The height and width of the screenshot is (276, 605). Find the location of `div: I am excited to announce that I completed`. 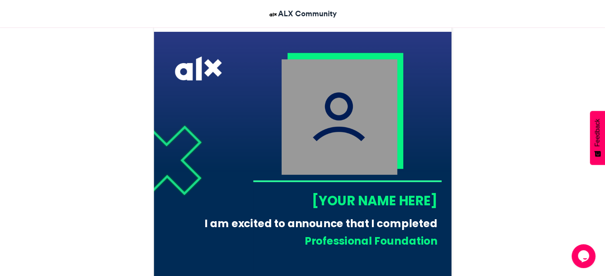

div: I am excited to announce that I completed is located at coordinates (317, 224).